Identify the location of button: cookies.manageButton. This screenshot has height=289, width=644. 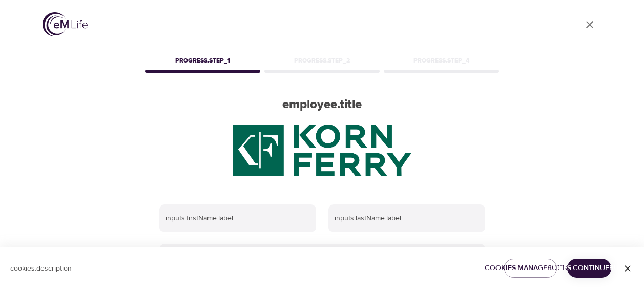
(530, 268).